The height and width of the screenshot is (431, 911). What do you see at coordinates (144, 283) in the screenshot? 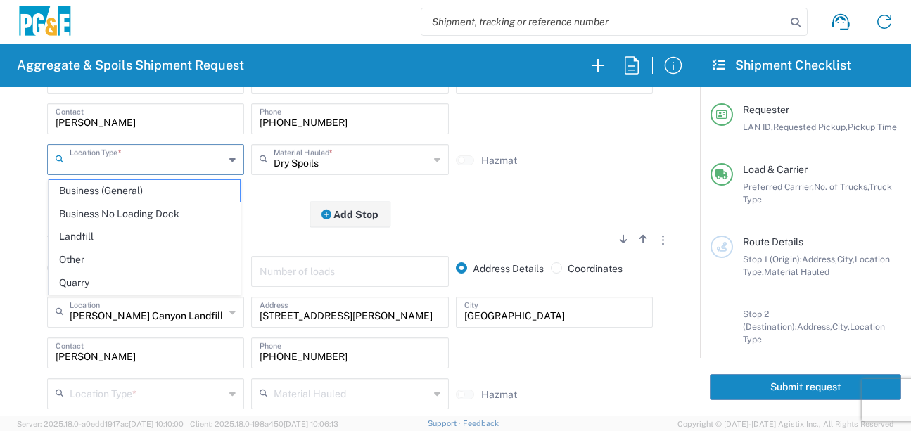
I see `span: Quarry` at bounding box center [144, 283].